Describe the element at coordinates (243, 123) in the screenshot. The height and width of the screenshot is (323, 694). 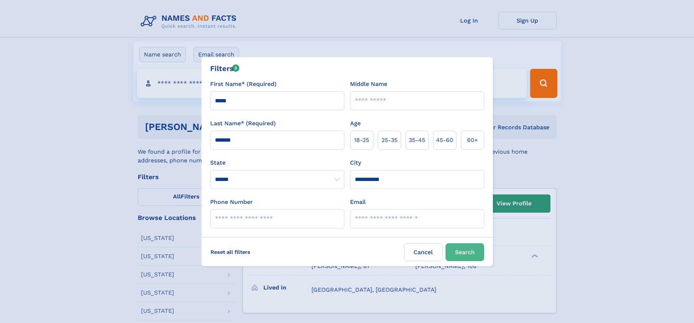
I see `label: Last Name* (Required)` at that location.